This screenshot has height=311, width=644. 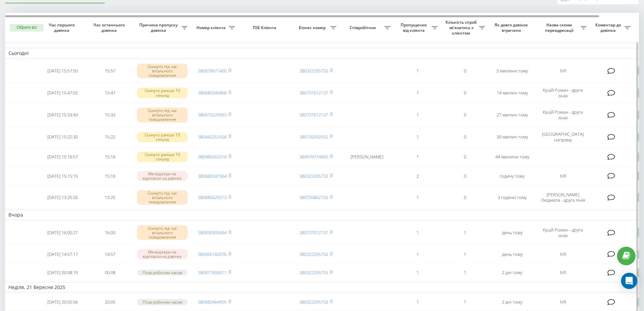 What do you see at coordinates (212, 71) in the screenshot?
I see `a: 380679671400` at bounding box center [212, 71].